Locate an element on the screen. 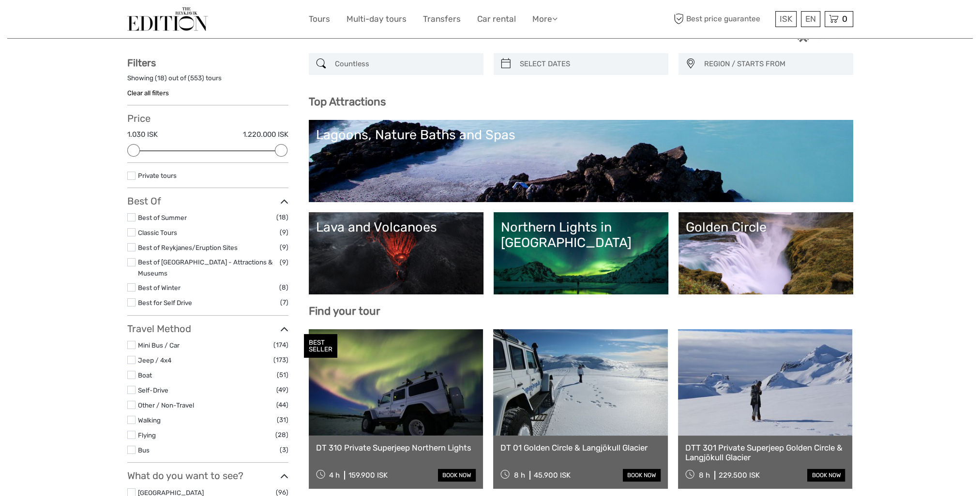  span: (174) is located at coordinates (281, 345).